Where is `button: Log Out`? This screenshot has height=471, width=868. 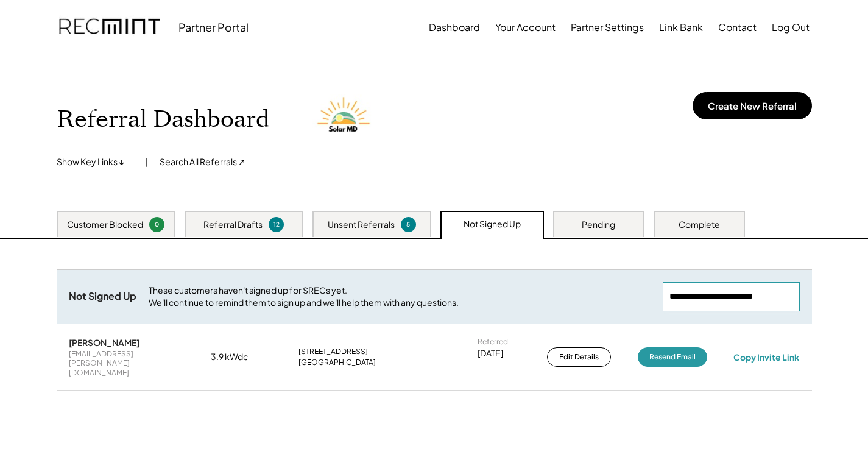
button: Log Out is located at coordinates (791, 27).